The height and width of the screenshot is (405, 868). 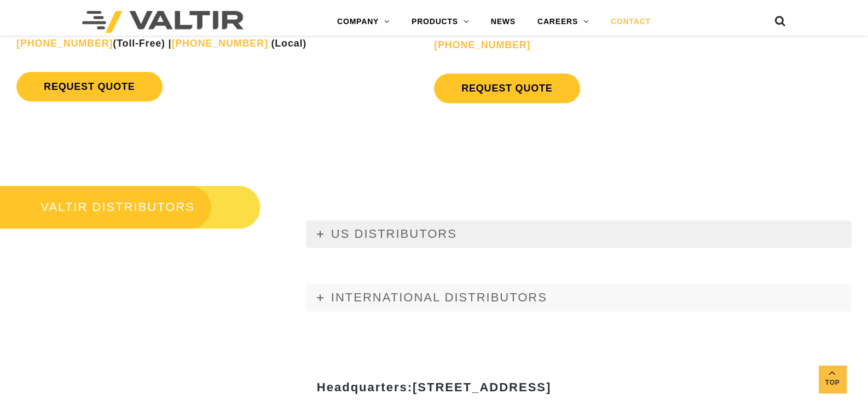 I want to click on a: NEWS, so click(x=503, y=22).